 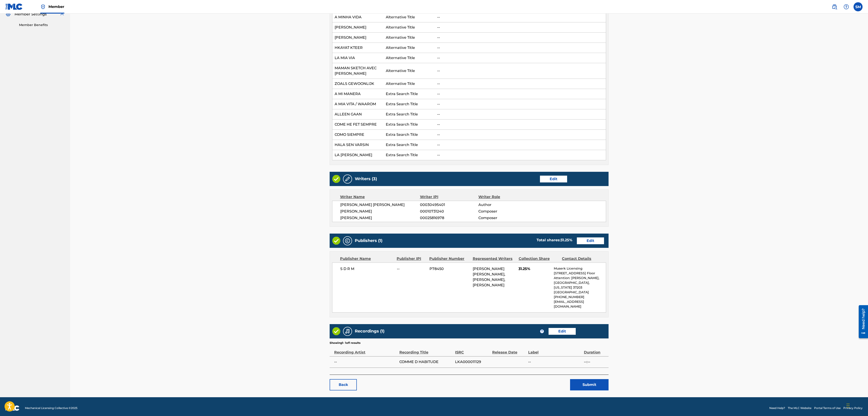 I want to click on img: Member Settings, so click(x=8, y=14).